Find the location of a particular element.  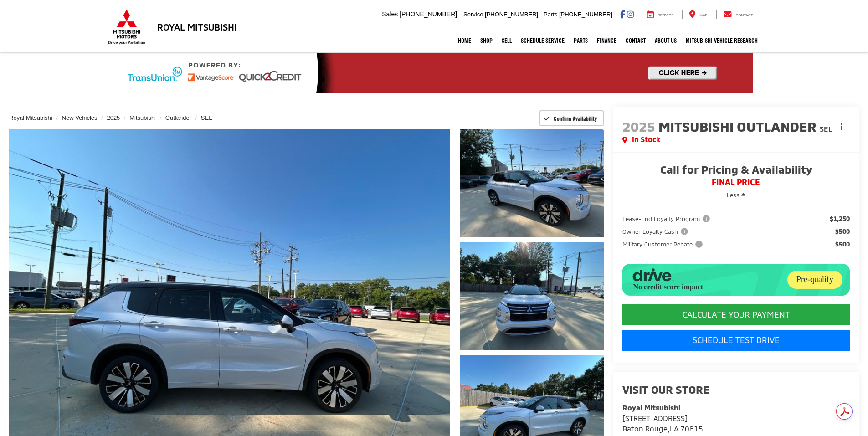

span: Parts is located at coordinates (550, 14).